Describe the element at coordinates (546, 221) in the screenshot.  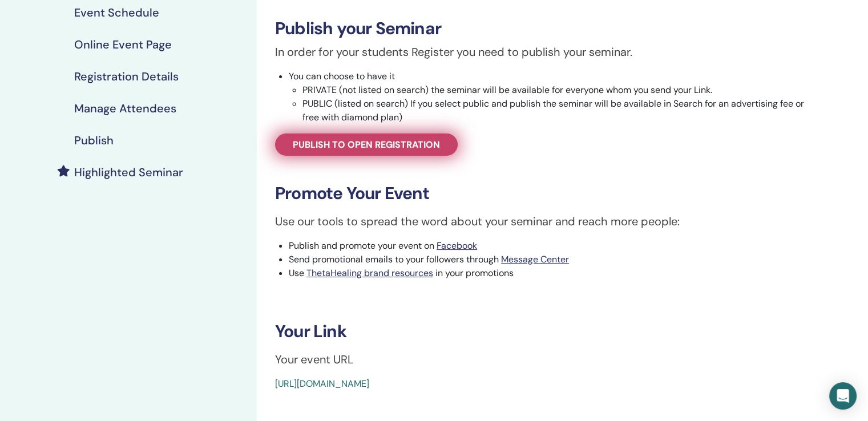
I see `p: Use our tools to spread the word about your seminar and reach more people:` at that location.